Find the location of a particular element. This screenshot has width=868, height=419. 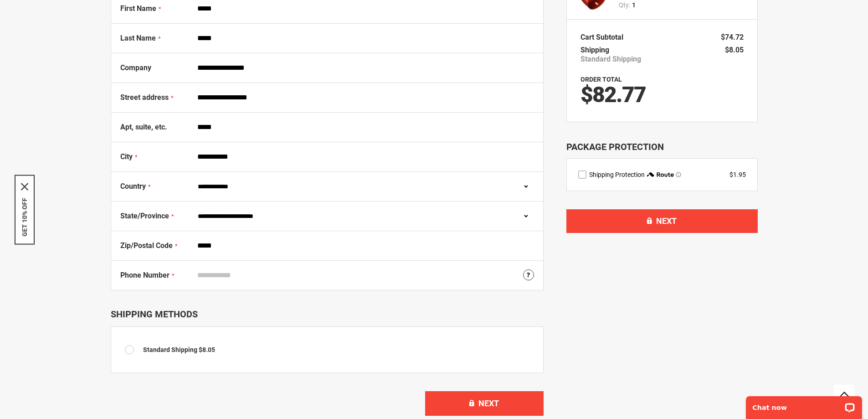

th: Cart Subtotal is located at coordinates (605, 38).